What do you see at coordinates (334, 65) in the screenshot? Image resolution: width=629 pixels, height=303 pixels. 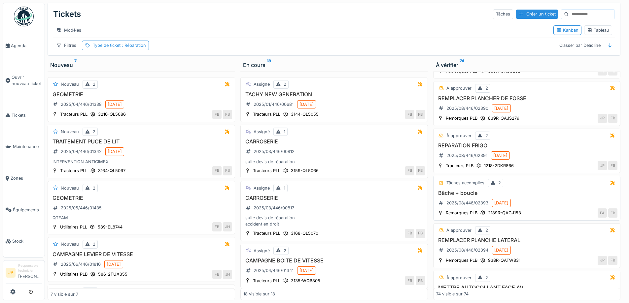 I see `div: En cours` at bounding box center [334, 65].